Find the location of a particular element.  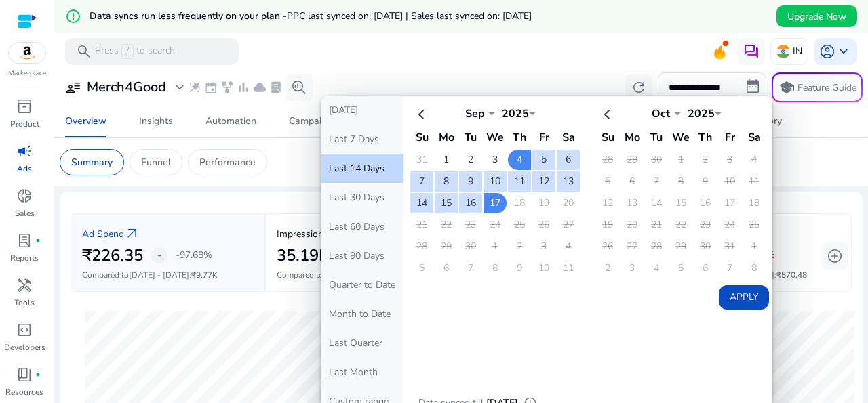

img: in.svg is located at coordinates (783, 52).